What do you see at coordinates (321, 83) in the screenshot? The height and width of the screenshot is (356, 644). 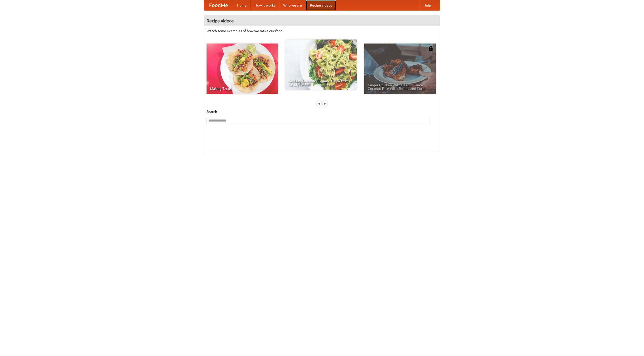 I see `span: An Easy, Summery Tomato Pasta That's Ready for Fall` at bounding box center [321, 83].